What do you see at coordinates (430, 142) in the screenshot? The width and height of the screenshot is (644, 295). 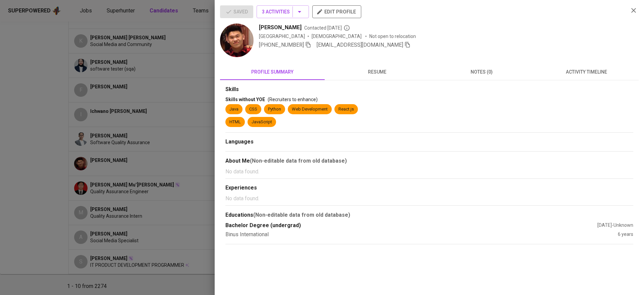 I see `div: Languages` at bounding box center [430, 142].